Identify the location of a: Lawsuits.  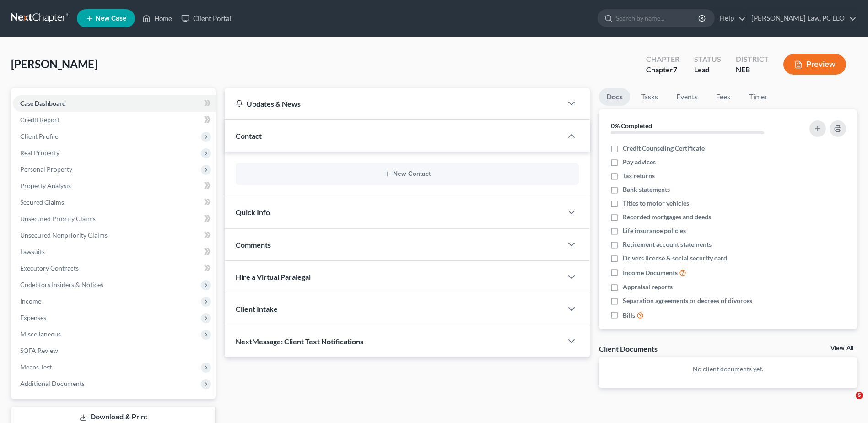
(114, 252).